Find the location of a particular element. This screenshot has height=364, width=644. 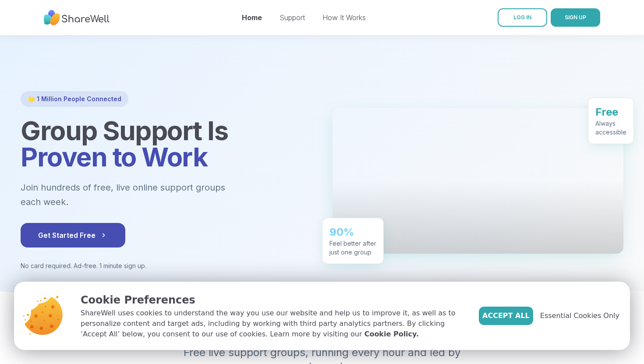

a: LOG IN is located at coordinates (522, 17).